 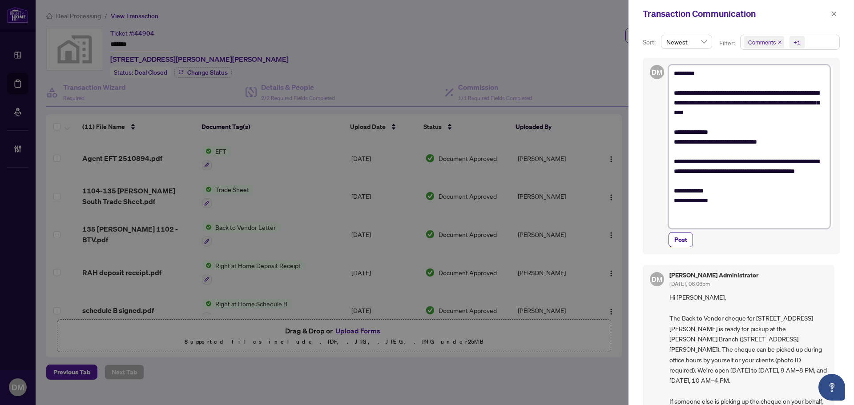 What do you see at coordinates (797, 42) in the screenshot?
I see `div: +1` at bounding box center [797, 42].